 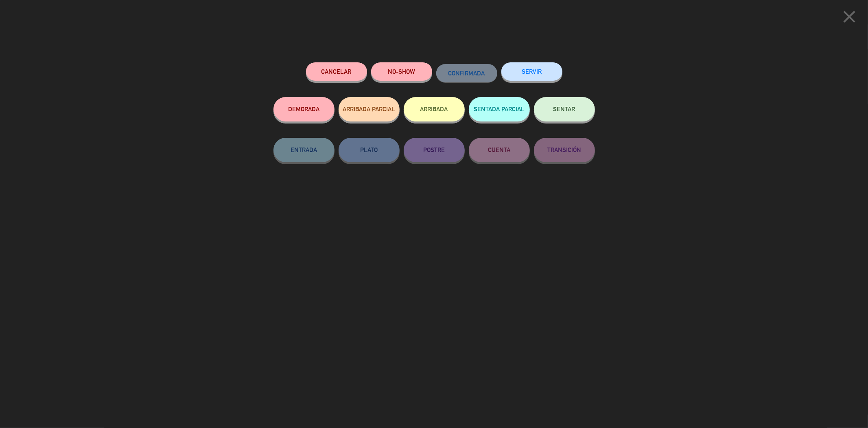 What do you see at coordinates (434, 109) in the screenshot?
I see `button: ARRIBADA` at bounding box center [434, 109].